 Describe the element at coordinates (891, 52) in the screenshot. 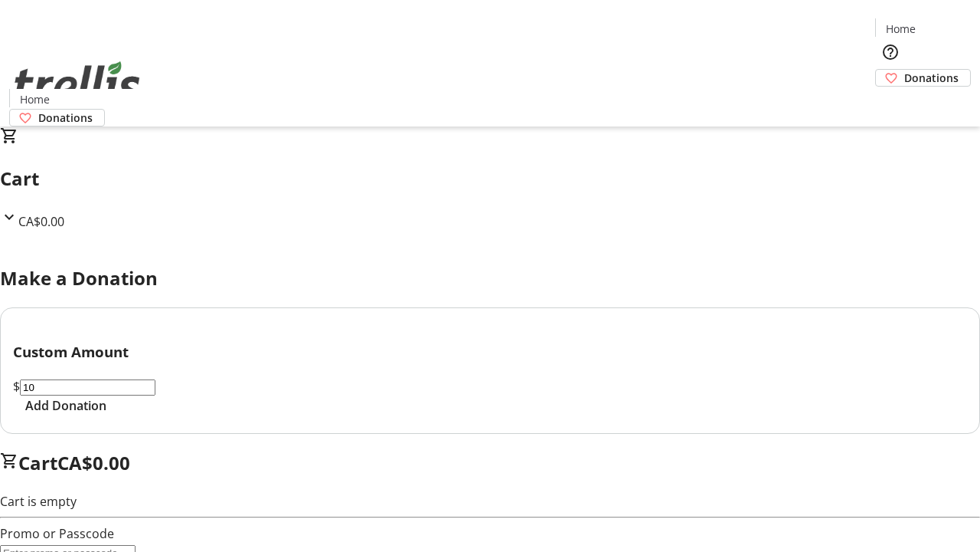

I see `button: Help` at that location.